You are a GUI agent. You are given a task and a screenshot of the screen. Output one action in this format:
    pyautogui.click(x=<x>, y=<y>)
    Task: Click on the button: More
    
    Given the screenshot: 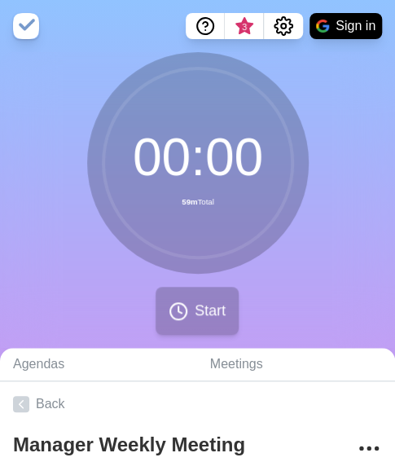 What is the action you would take?
    pyautogui.click(x=369, y=448)
    